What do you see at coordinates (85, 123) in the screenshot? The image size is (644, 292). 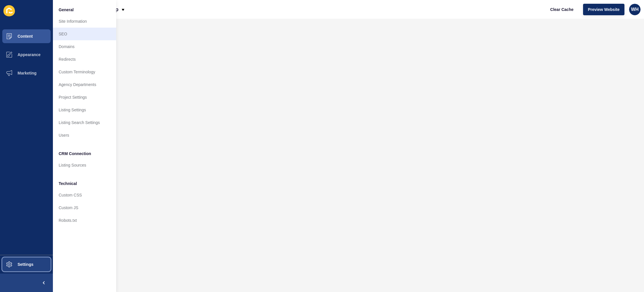 I see `a: Listing Search Settings` at bounding box center [85, 123].